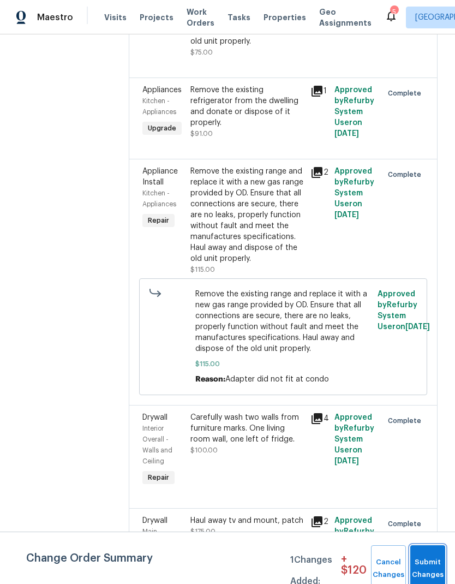 The image size is (455, 584). What do you see at coordinates (247, 521) in the screenshot?
I see `div: Haul away tv and mount, patch` at bounding box center [247, 521].